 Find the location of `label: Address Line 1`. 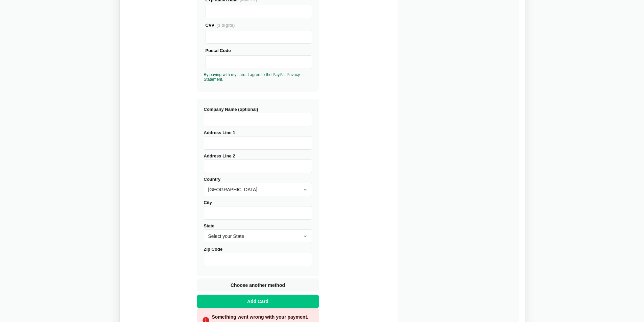

label: Address Line 1 is located at coordinates (258, 140).